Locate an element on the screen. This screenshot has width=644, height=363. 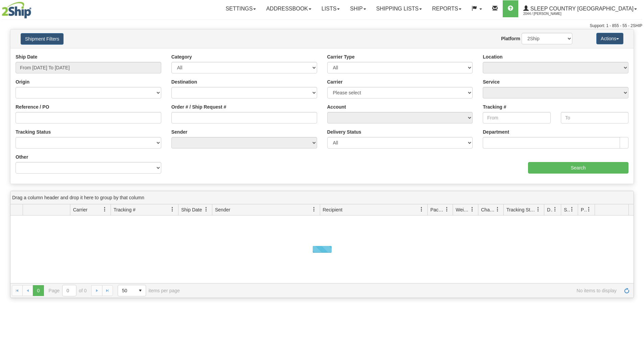
input: To is located at coordinates (594, 117).